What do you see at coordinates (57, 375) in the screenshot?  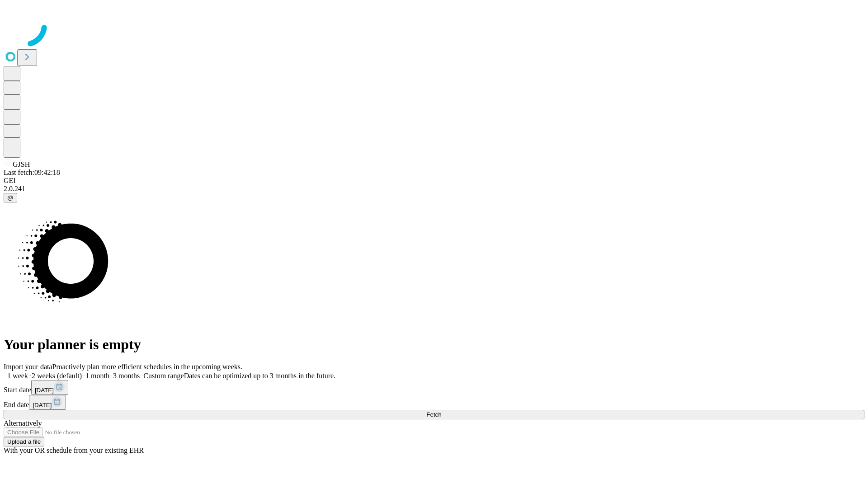 I see `span: 2 weeks (default)` at bounding box center [57, 375].